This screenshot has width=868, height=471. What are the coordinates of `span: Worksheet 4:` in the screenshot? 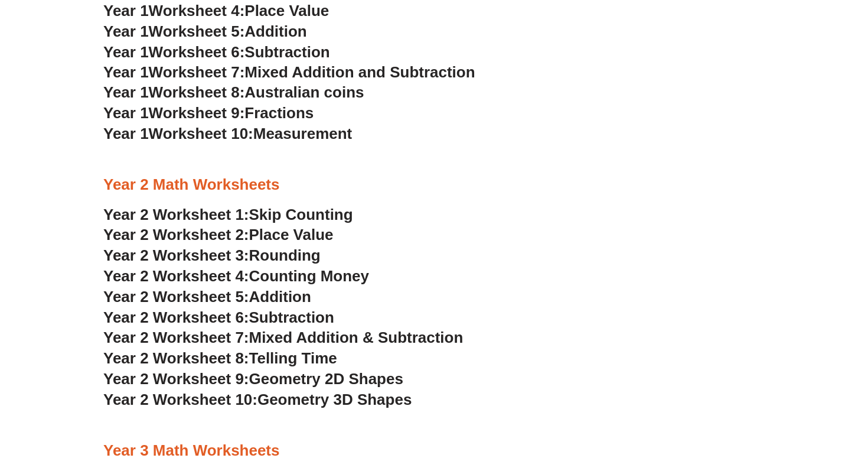 It's located at (197, 11).